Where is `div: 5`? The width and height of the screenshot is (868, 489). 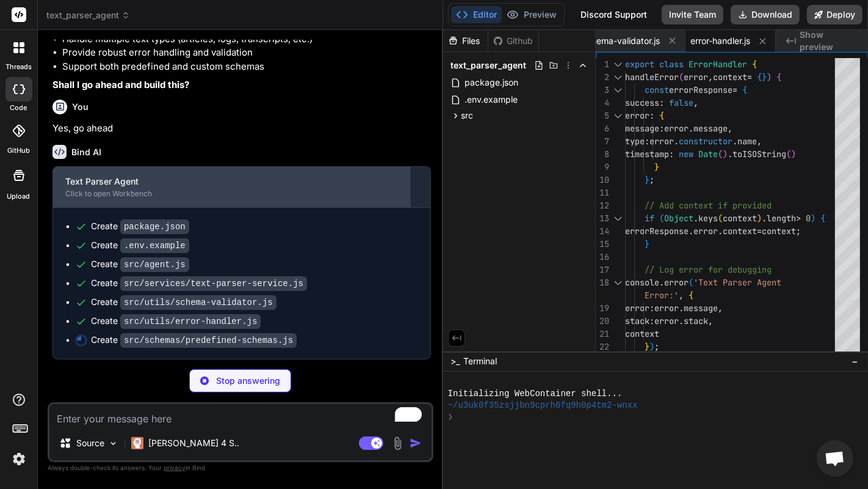 div: 5 is located at coordinates (603, 116).